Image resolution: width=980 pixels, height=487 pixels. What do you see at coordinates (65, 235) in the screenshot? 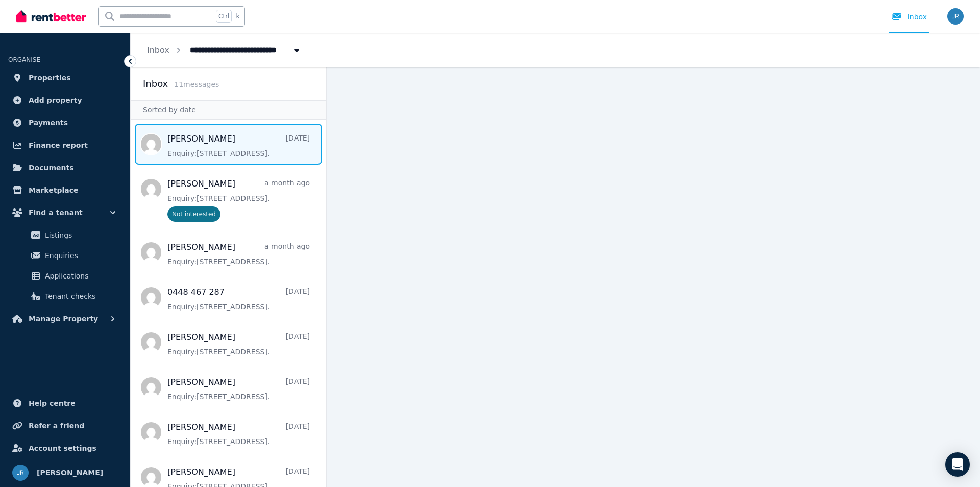
I see `a: Listings` at bounding box center [65, 235].